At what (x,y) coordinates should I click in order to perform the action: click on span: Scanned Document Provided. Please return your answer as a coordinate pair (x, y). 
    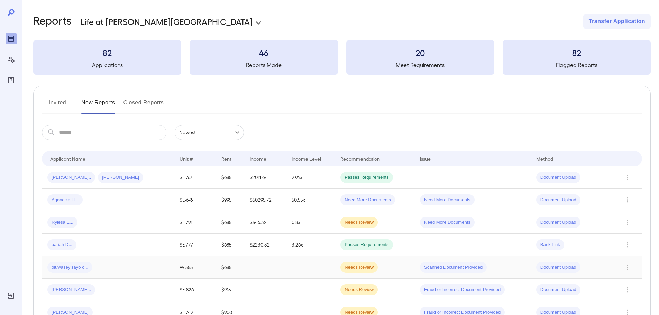
    Looking at the image, I should click on (453, 267).